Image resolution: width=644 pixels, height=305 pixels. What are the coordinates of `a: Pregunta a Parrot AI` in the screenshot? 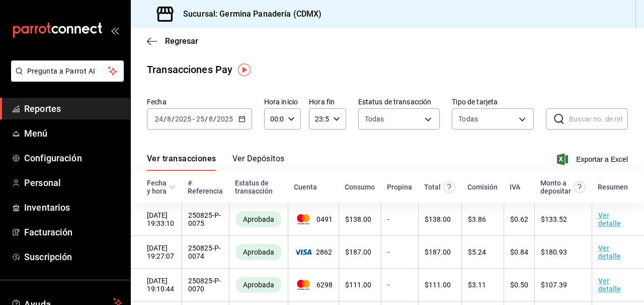 It's located at (65, 78).